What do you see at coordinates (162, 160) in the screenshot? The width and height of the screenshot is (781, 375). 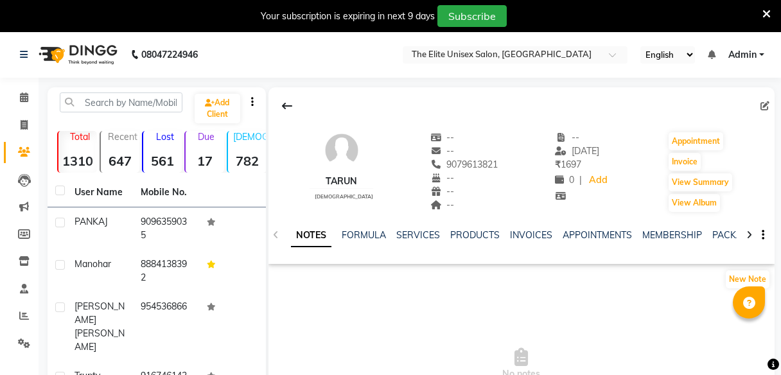 I see `strong: 561` at bounding box center [162, 160].